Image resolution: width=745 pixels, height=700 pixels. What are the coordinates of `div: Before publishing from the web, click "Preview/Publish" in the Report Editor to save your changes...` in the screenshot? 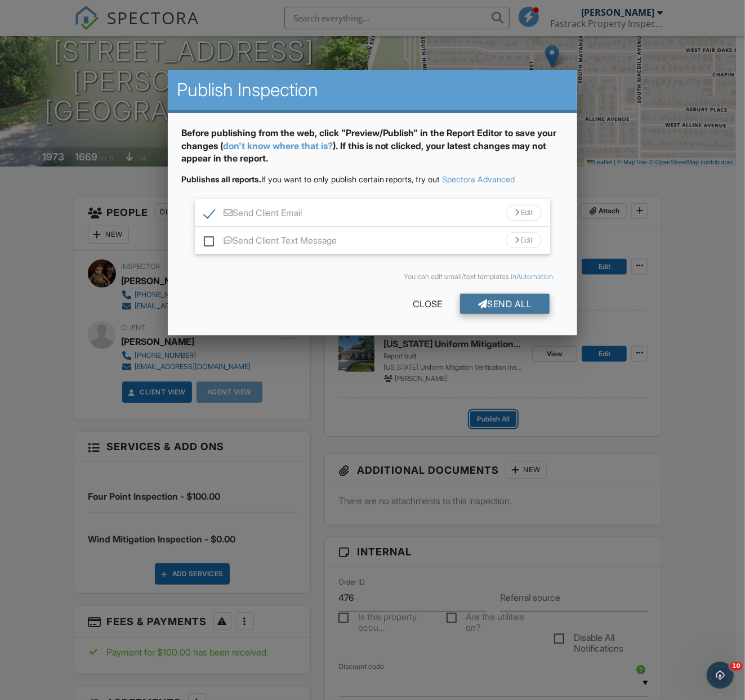 It's located at (372, 150).